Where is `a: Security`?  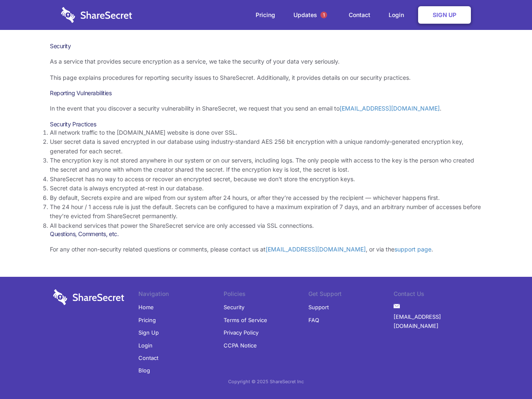
a: Security is located at coordinates (234, 307).